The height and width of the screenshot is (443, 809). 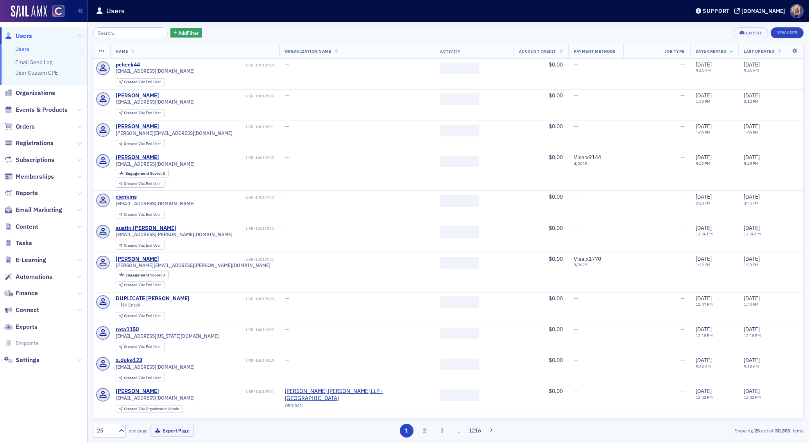 What do you see at coordinates (55, 12) in the screenshot?
I see `a: View Homepage` at bounding box center [55, 12].